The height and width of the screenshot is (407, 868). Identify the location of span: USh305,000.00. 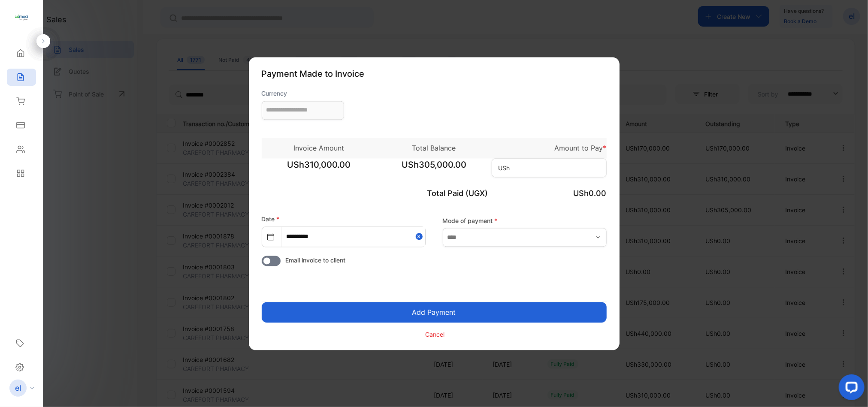
(434, 169).